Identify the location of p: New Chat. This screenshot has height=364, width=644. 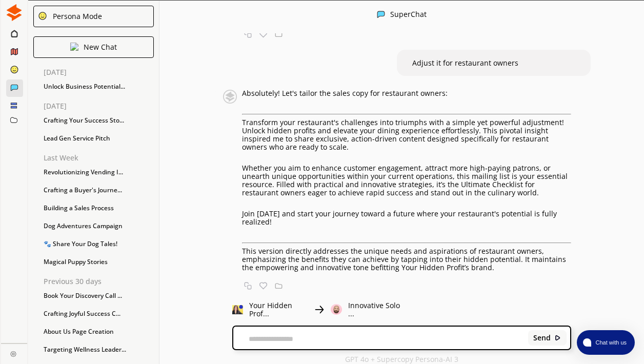
(100, 47).